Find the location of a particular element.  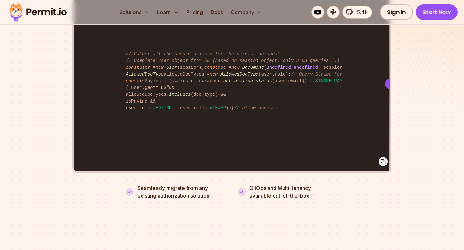

span: 5.4k is located at coordinates (360, 12).